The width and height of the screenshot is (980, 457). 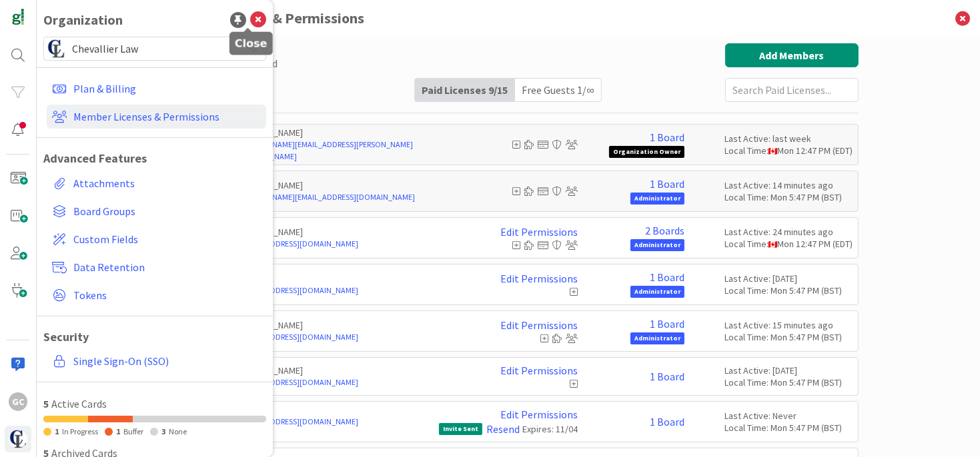 What do you see at coordinates (788, 325) in the screenshot?
I see `div: Last Active: 15 minutes ago` at bounding box center [788, 325].